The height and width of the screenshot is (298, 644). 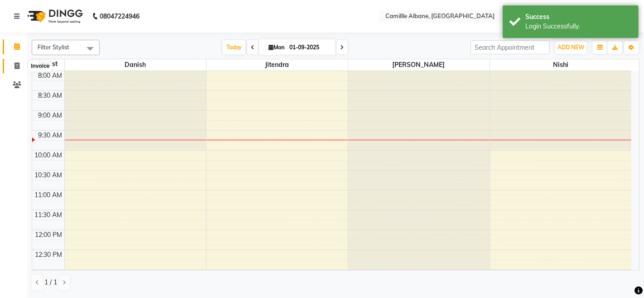 What do you see at coordinates (277, 65) in the screenshot?
I see `span: Jitendra` at bounding box center [277, 65].